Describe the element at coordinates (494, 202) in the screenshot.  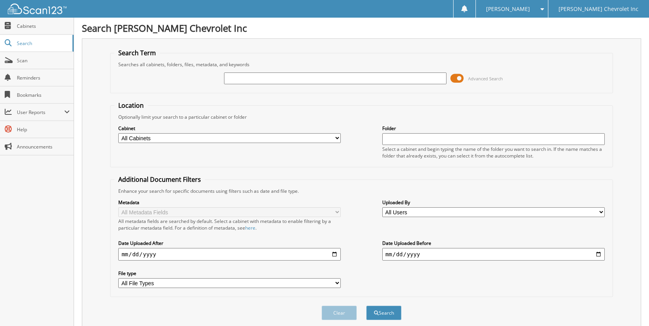
I see `label: Uploaded By` at that location.